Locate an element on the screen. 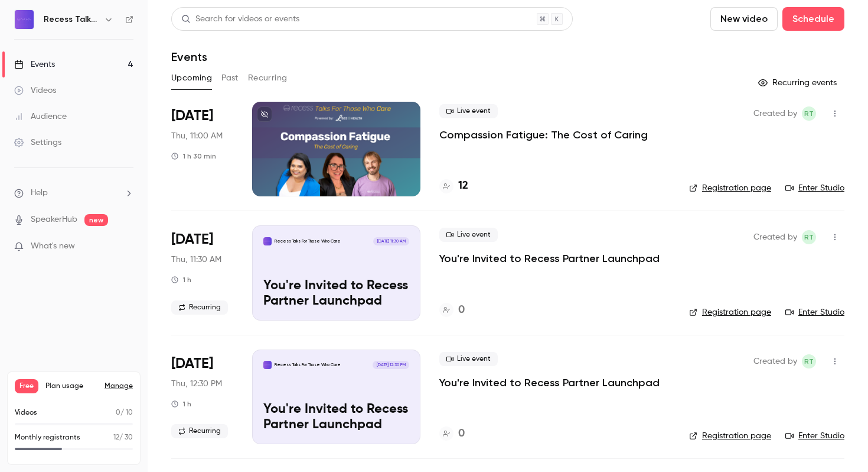 This screenshot has height=472, width=868. button: Past is located at coordinates (230, 78).